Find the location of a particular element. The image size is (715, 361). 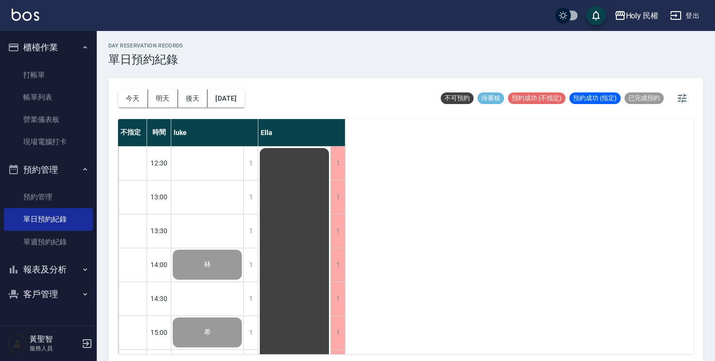

button: 後天 is located at coordinates (193, 98).